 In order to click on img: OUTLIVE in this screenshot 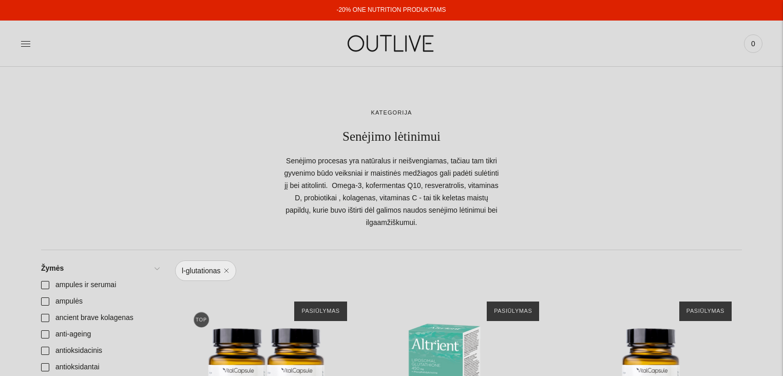, I will do `click(392, 43)`.